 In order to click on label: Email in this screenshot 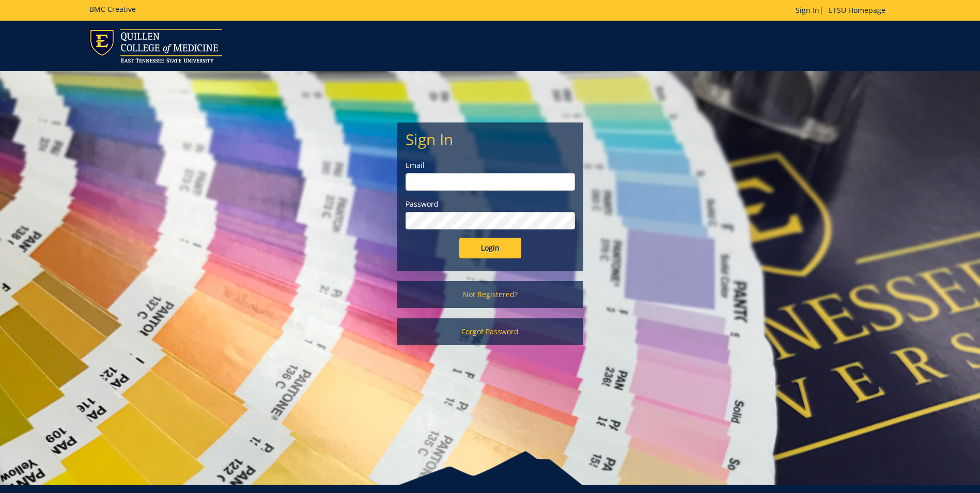, I will do `click(490, 165)`.